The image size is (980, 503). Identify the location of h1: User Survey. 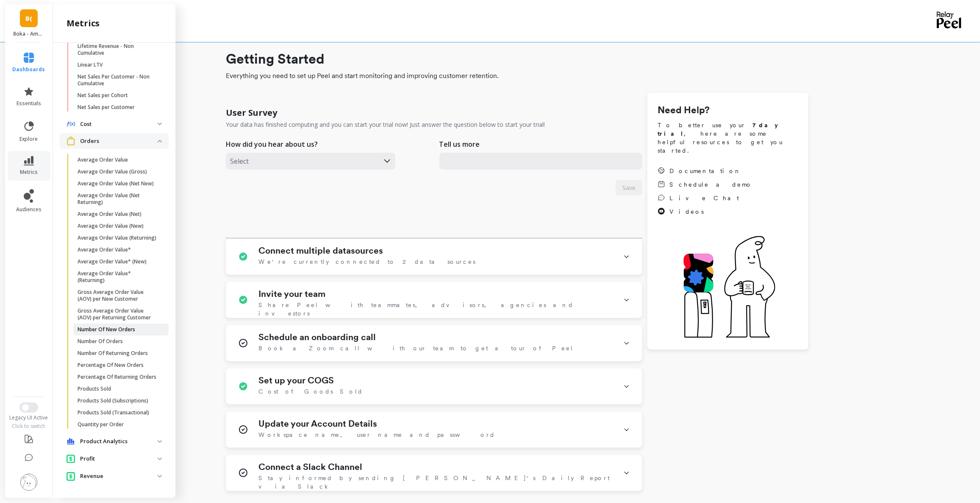
(251, 113).